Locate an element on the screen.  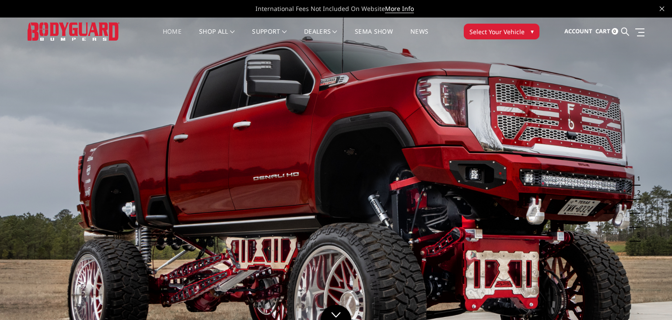
a: Click to Down is located at coordinates (336, 312).